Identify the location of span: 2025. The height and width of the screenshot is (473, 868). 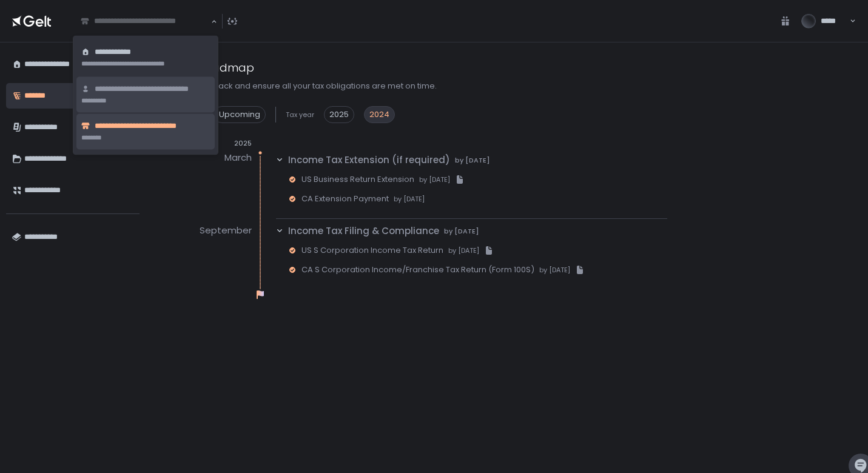
(339, 115).